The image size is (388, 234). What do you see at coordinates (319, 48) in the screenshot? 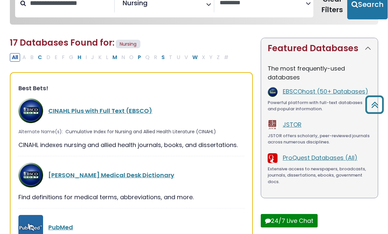
I see `button: Featured Databases` at bounding box center [319, 48].